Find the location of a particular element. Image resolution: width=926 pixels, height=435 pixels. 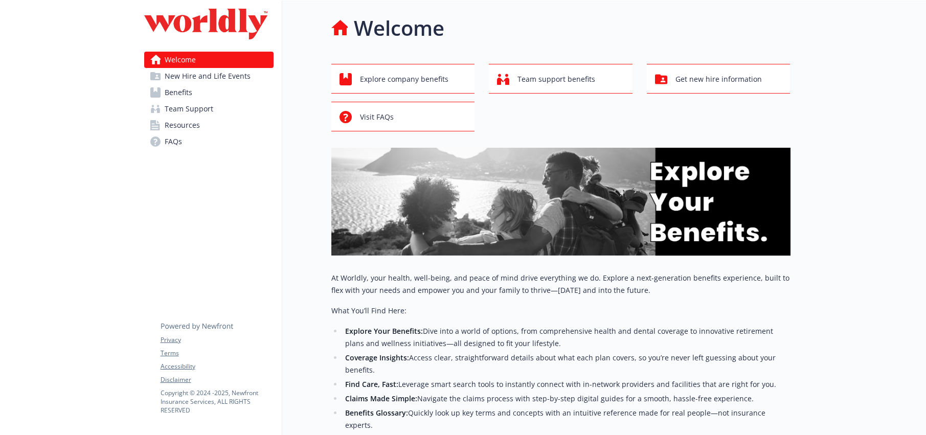

a: Resources is located at coordinates (209, 125).